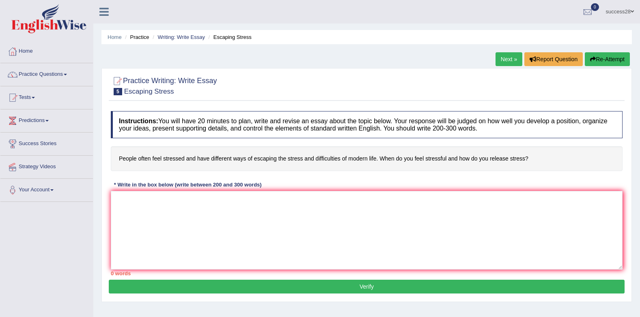  I want to click on h4: You will have 20 minutes to plan, write and revise an essay about the topic below. Your response ..., so click(366, 125).